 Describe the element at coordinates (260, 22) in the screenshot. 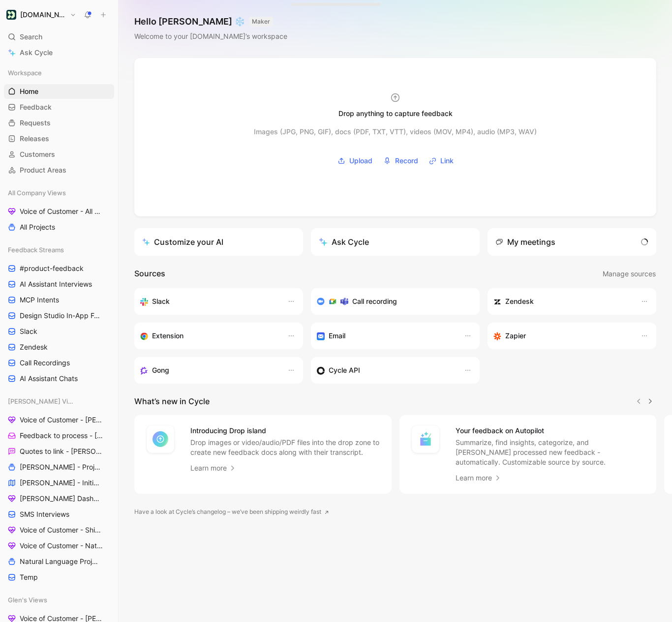

I see `button: MAKER` at that location.